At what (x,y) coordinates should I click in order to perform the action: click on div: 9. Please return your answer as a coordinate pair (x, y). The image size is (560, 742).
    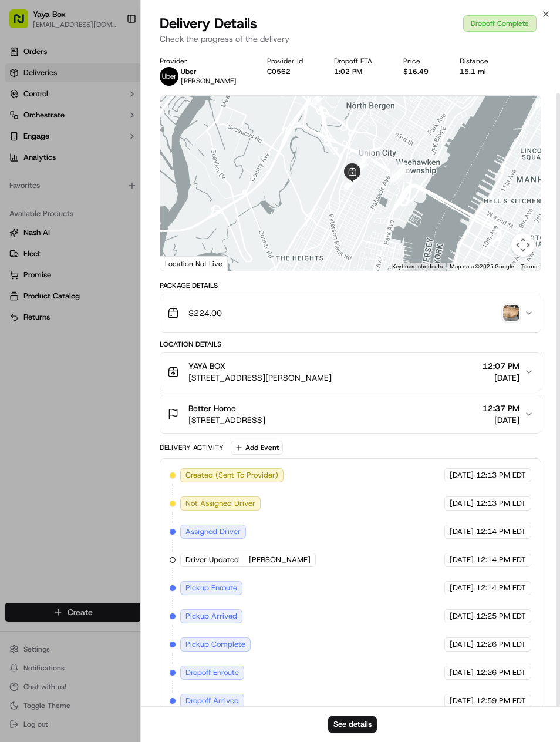
    Looking at the image, I should click on (365, 157).